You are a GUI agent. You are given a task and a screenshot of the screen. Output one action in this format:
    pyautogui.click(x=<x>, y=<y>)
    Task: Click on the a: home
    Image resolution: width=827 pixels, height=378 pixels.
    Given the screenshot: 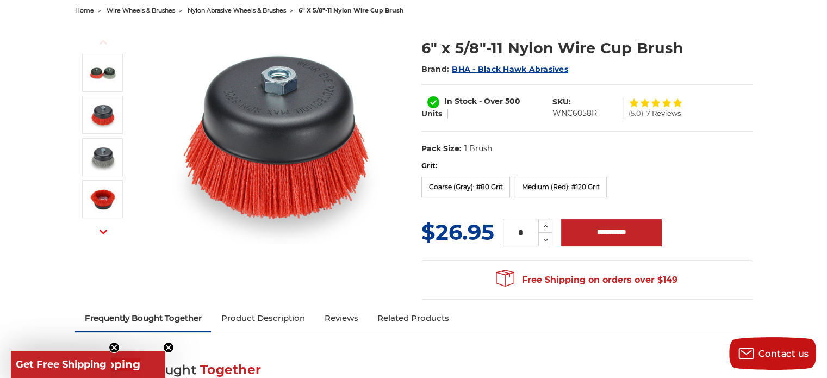 What is the action you would take?
    pyautogui.click(x=84, y=10)
    